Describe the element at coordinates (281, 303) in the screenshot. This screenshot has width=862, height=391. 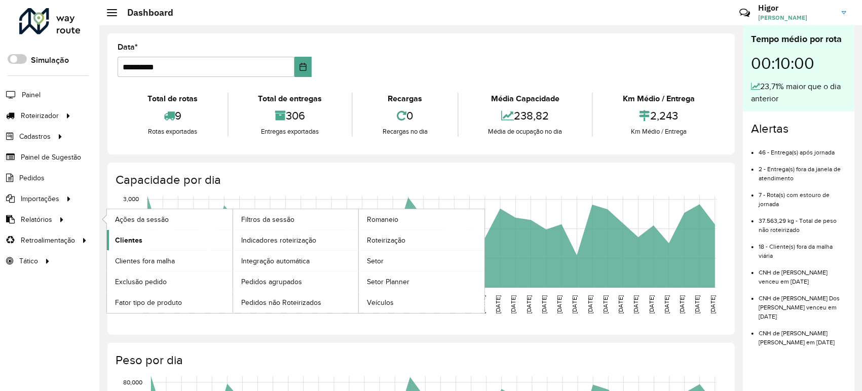
I see `span: Pedidos não Roteirizados` at that location.